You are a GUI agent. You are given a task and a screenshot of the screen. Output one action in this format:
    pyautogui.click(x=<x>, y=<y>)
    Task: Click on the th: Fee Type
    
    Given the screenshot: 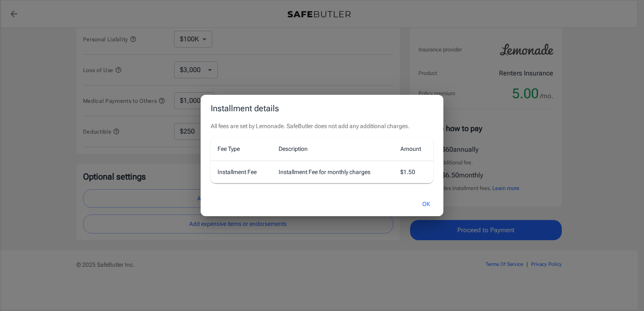 What is the action you would take?
    pyautogui.click(x=241, y=149)
    